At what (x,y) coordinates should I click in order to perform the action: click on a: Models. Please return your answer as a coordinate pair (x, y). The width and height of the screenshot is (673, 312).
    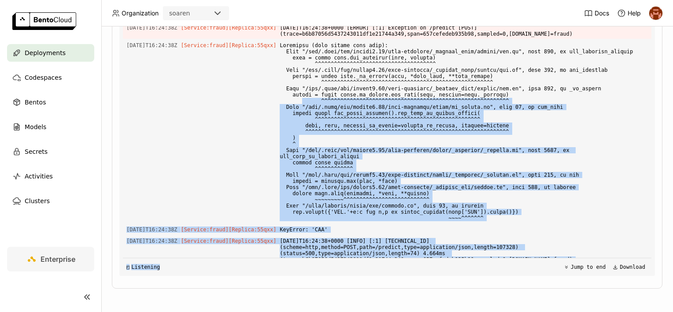
    Looking at the image, I should click on (51, 127).